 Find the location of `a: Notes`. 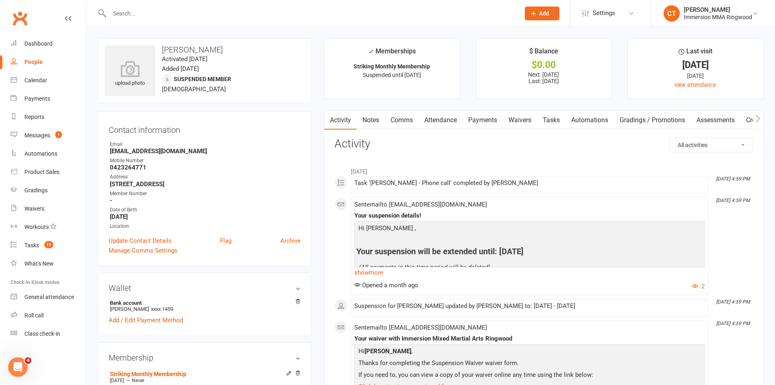

a: Notes is located at coordinates (371, 120).